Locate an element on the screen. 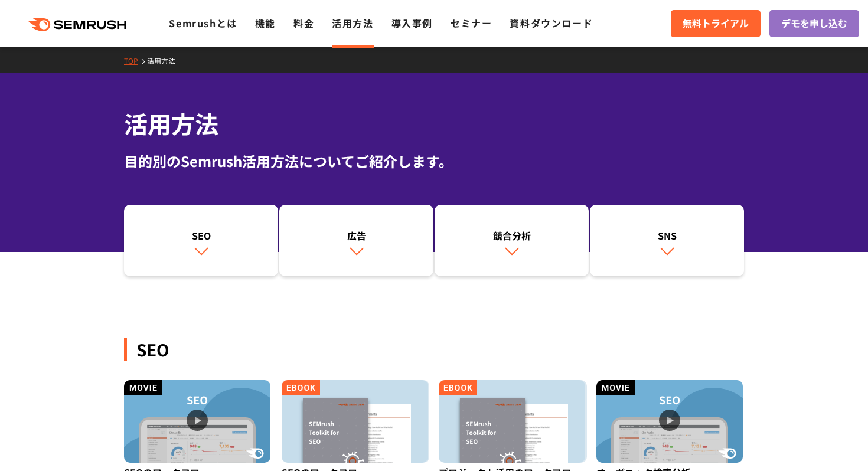  a: 競合分析 is located at coordinates (511, 241).